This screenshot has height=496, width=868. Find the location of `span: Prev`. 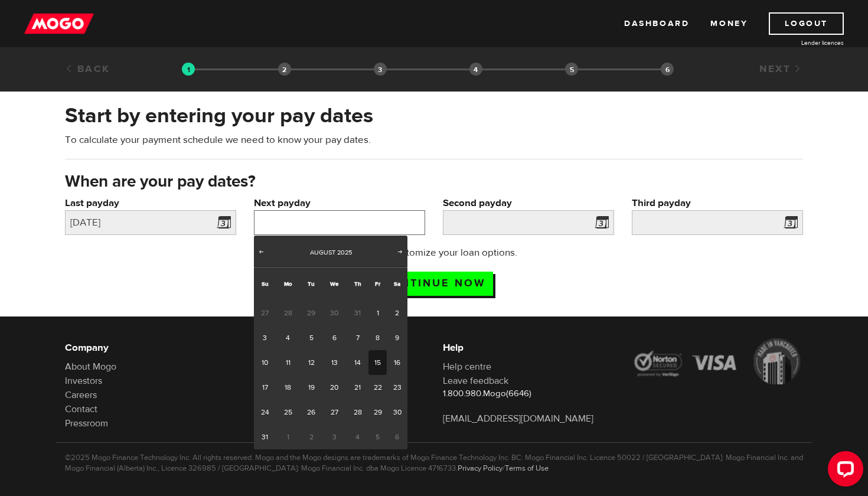

span: Prev is located at coordinates (261, 252).